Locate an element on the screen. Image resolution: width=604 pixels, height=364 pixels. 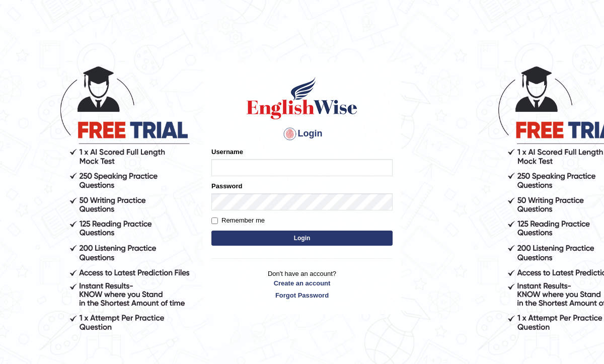
a: Create an account is located at coordinates (302, 283).